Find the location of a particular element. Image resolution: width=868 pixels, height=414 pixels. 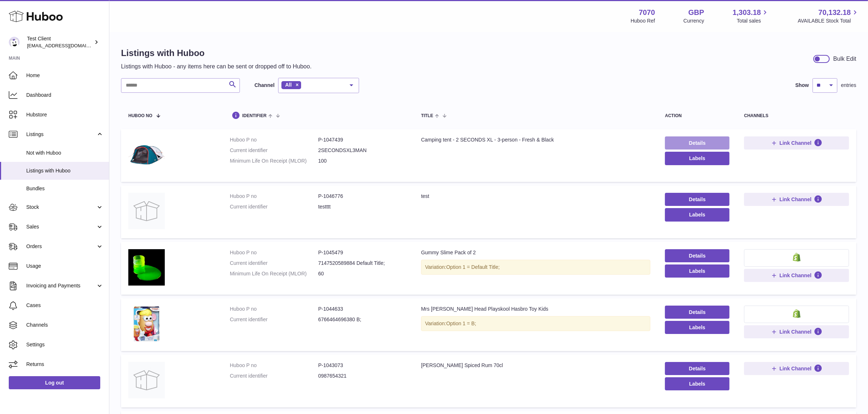

a: Log out is located at coordinates (54, 383).